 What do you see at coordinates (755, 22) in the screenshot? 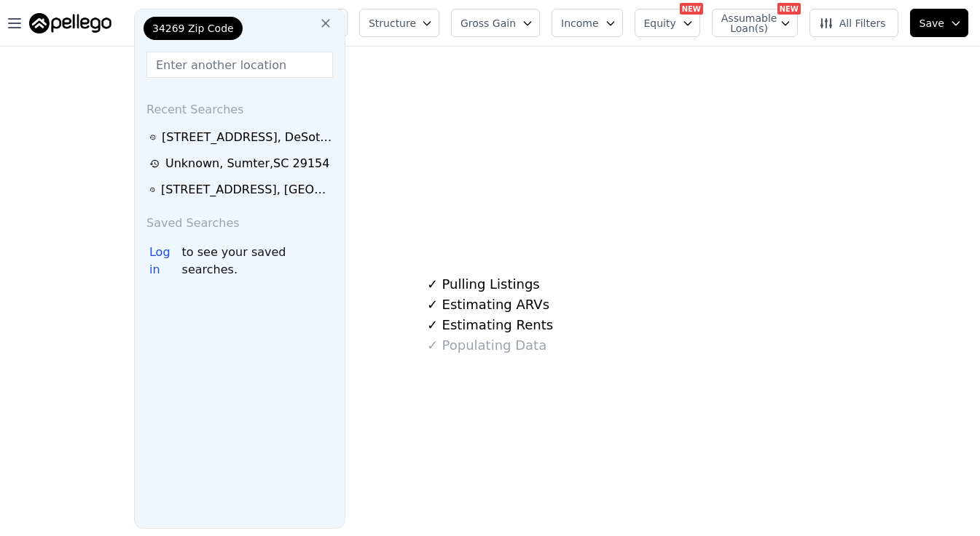
I see `button: Assumable Loan(s)` at bounding box center [755, 22].